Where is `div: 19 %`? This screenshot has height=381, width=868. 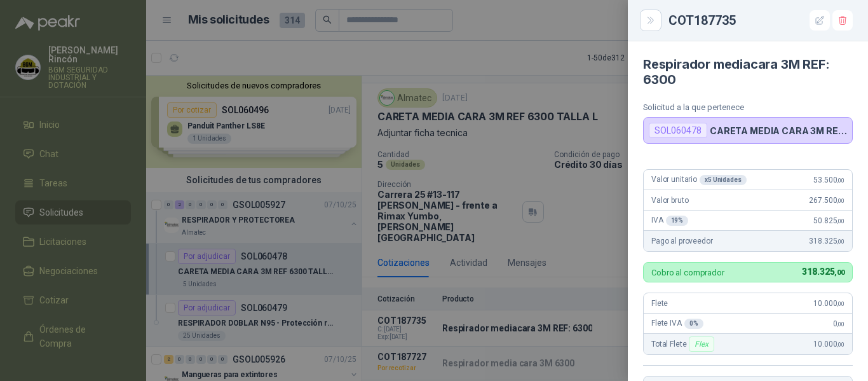 div: 19 % is located at coordinates (678, 220).